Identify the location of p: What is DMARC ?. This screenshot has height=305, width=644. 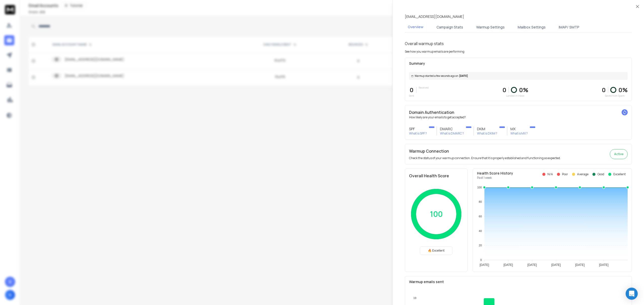
(452, 134).